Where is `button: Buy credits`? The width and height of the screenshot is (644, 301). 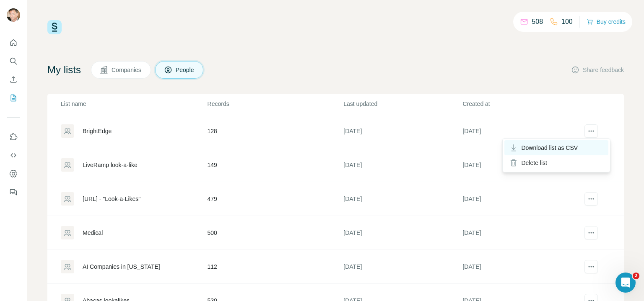 button: Buy credits is located at coordinates (606, 22).